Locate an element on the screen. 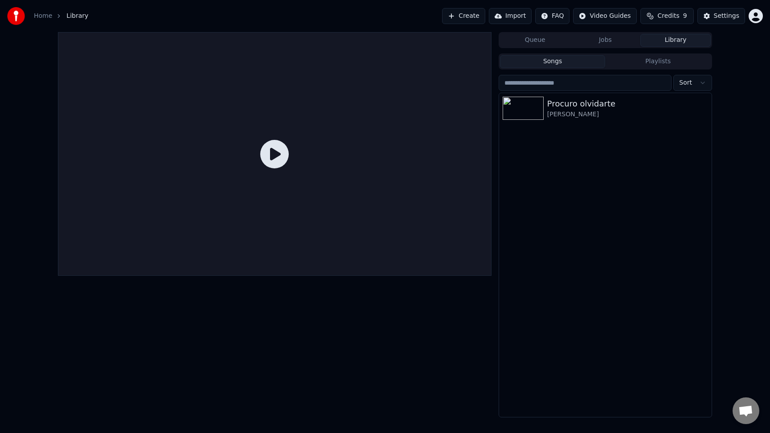 Image resolution: width=770 pixels, height=433 pixels. button: Library is located at coordinates (676, 40).